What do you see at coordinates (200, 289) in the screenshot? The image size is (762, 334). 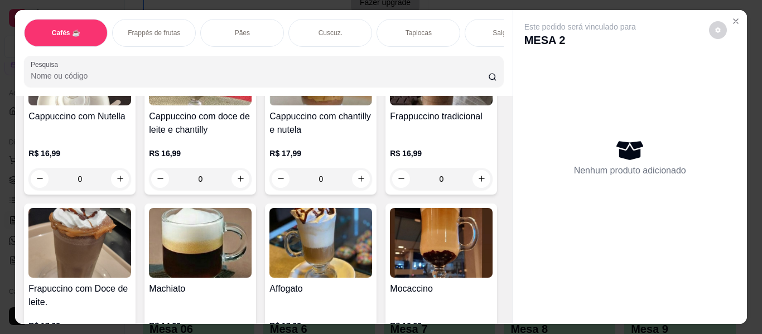 I see `h4: Machiato` at bounding box center [200, 289].